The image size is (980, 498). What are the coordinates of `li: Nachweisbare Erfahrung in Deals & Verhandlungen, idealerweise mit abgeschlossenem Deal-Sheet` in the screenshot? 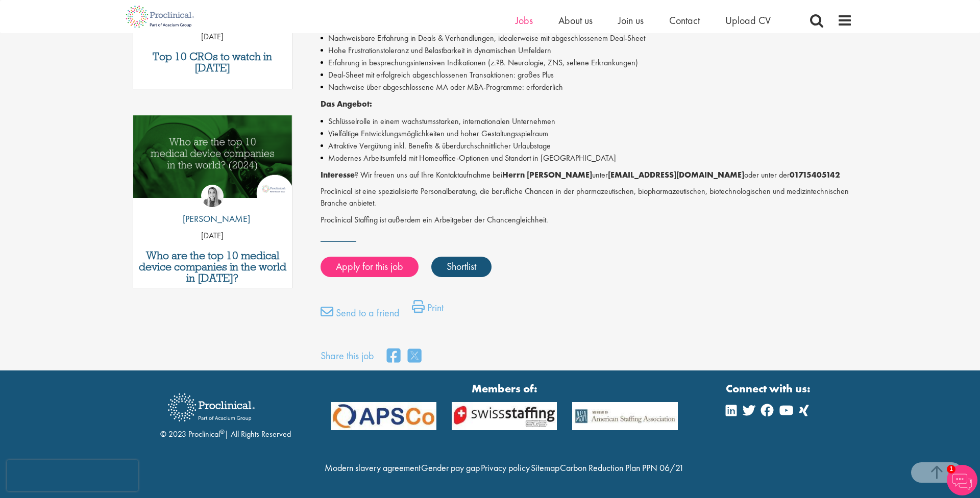 It's located at (586, 39).